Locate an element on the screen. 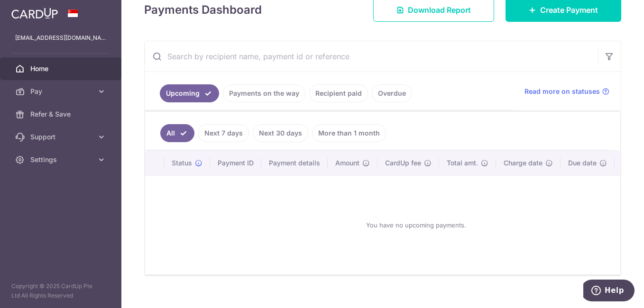 This screenshot has width=644, height=308. h4: Payments Dashboard is located at coordinates (203, 10).